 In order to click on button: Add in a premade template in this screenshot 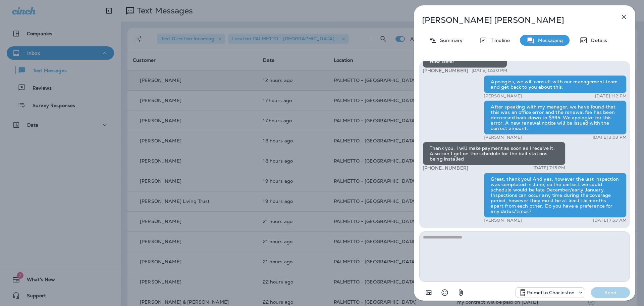, I will do `click(429, 293)`.